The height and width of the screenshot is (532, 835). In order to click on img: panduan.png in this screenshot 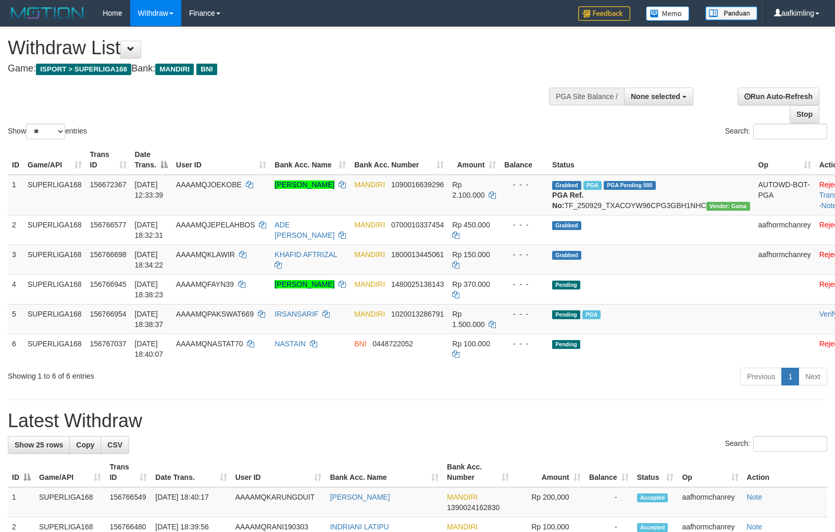, I will do `click(732, 13)`.